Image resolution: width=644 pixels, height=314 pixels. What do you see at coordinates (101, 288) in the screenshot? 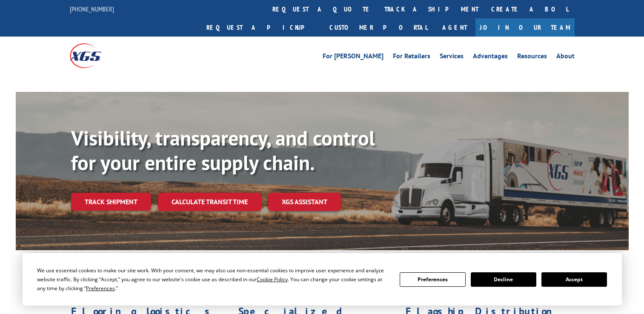
I see `span: Preferences` at bounding box center [101, 288].